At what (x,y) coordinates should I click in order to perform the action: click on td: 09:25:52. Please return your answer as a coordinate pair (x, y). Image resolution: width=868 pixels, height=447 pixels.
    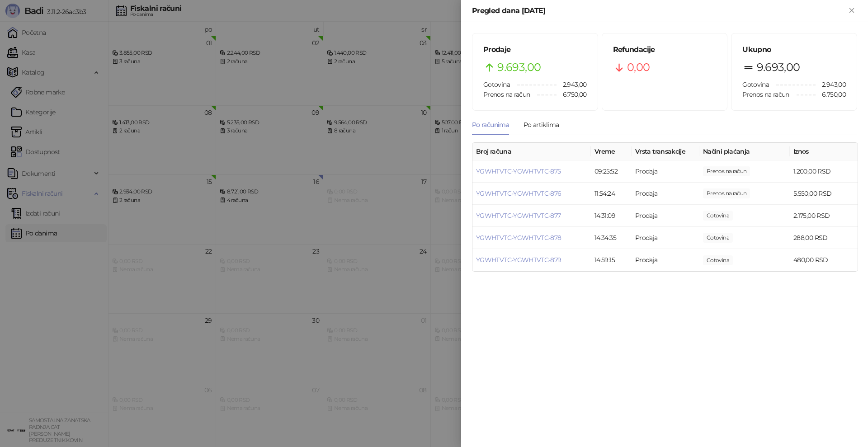
    Looking at the image, I should click on (611, 171).